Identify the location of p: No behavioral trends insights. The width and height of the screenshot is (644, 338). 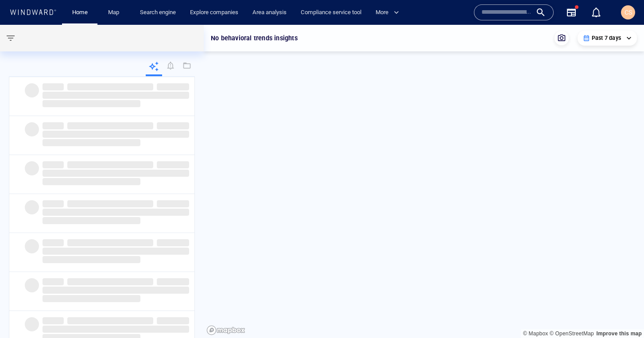
(254, 38).